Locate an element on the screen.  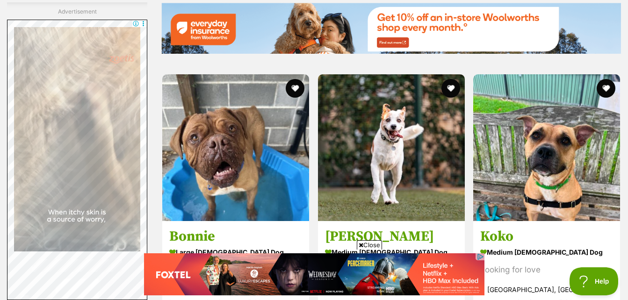
img: Everyday Insurance promotional banner is located at coordinates (391, 28).